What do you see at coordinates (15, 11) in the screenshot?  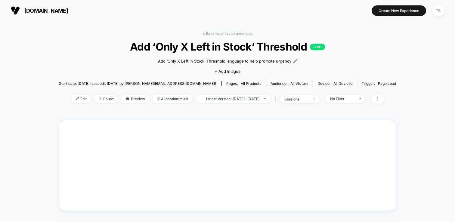 I see `img: Visually logo` at bounding box center [15, 11].